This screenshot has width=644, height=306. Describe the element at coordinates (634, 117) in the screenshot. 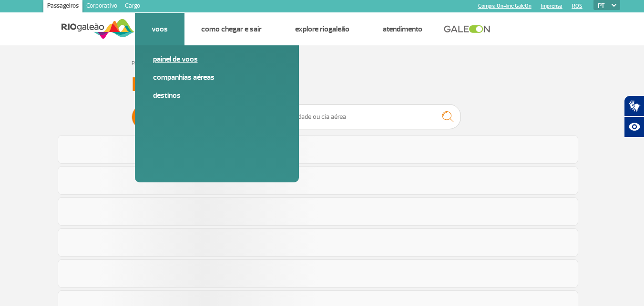

I see `div: Plugin de acessibilidade da Hand Talk.` at that location.